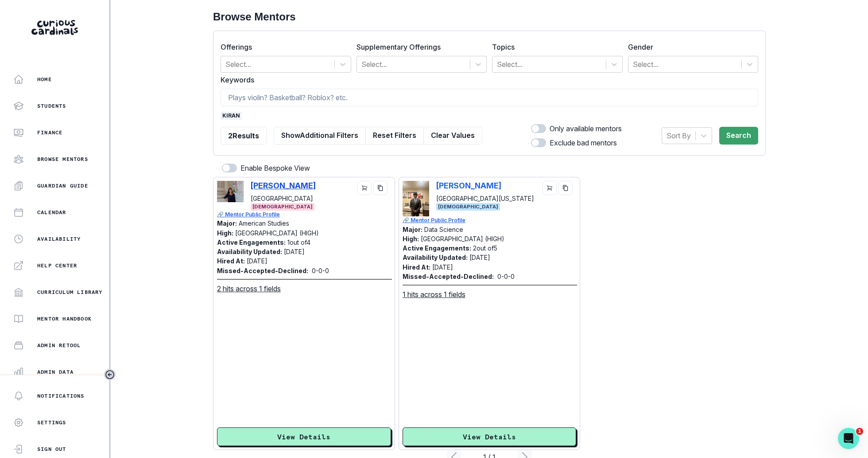 The image size is (868, 458). What do you see at coordinates (283, 47) in the screenshot?
I see `label: Offerings` at bounding box center [283, 47].